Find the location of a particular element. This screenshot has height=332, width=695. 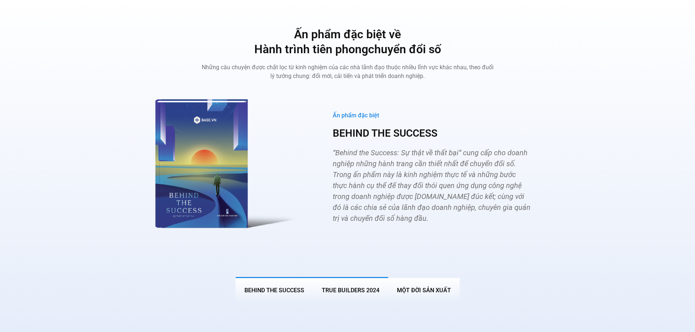

div: Ấn phẩm đặc biệt is located at coordinates (431, 116).